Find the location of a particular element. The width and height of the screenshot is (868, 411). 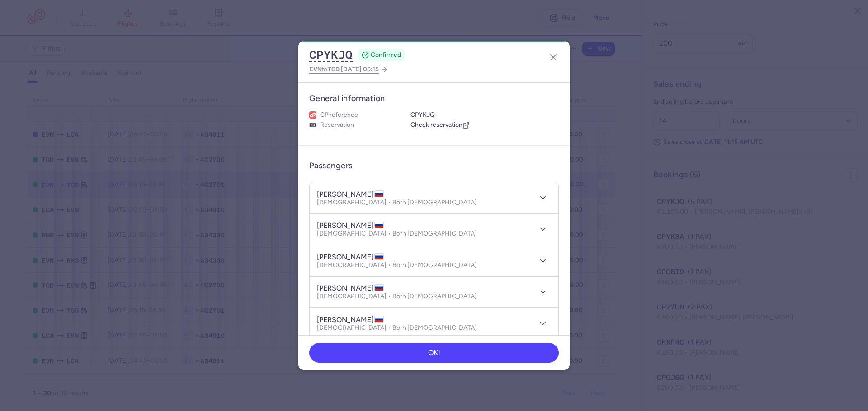

figure: 1L airline logo is located at coordinates (313, 115).